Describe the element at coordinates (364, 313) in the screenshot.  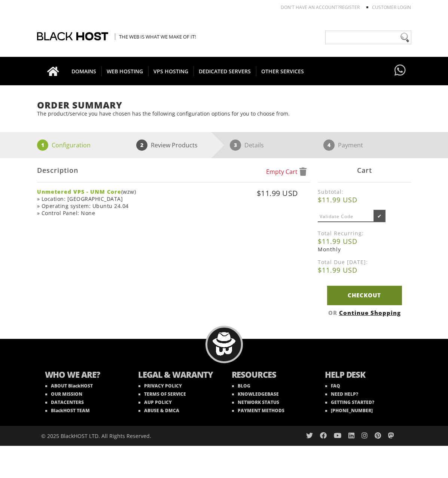
I see `div: OR` at that location.